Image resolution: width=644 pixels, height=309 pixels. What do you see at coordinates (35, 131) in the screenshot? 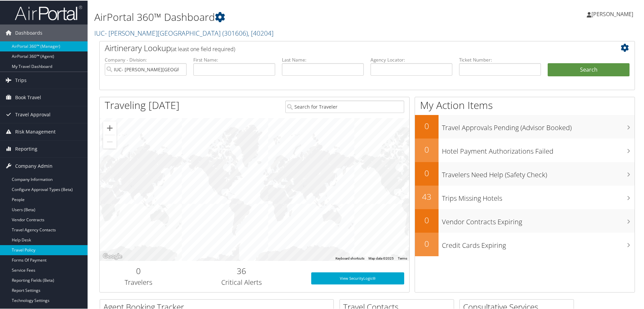
I see `span: Risk Management` at bounding box center [35, 131].